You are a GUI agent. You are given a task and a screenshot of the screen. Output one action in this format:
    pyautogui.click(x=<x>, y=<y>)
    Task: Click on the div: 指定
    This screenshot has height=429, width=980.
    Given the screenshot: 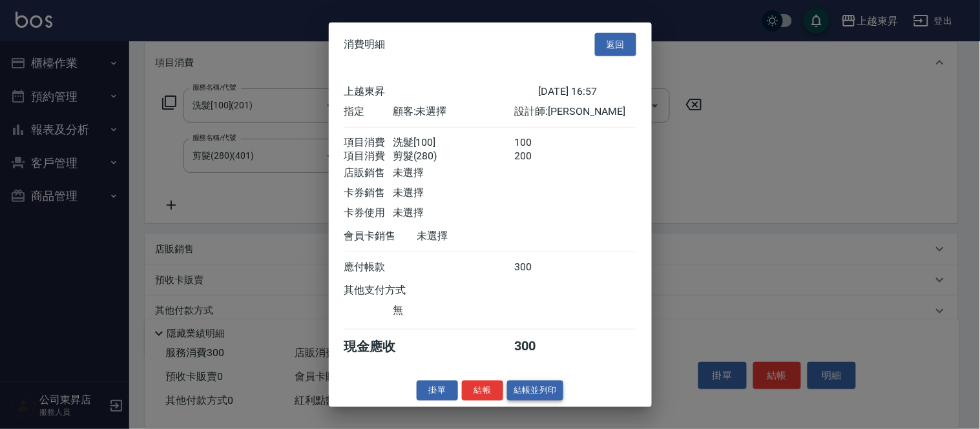 What is the action you would take?
    pyautogui.click(x=368, y=111)
    